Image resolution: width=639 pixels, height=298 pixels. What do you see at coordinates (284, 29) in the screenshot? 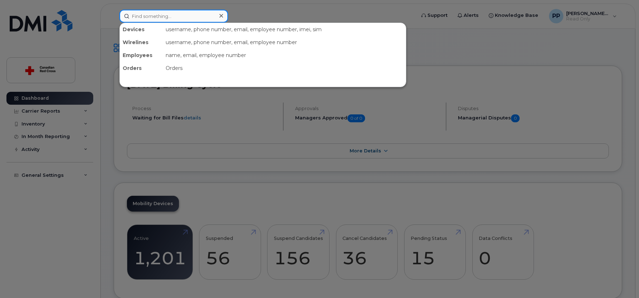
I see `div: username, phone number, email, employee number, imei, sim` at bounding box center [284, 29].